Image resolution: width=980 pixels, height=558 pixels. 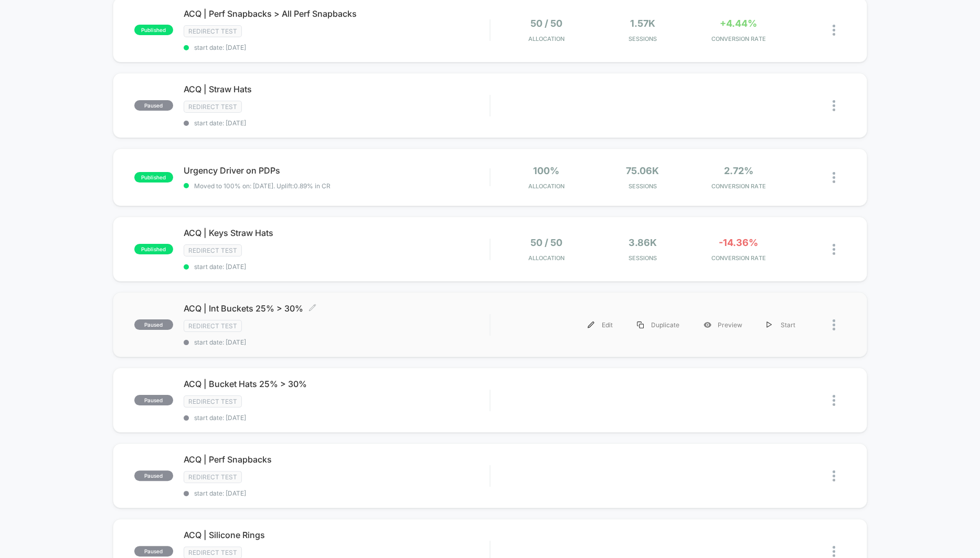 I want to click on div: Preview, so click(x=723, y=325).